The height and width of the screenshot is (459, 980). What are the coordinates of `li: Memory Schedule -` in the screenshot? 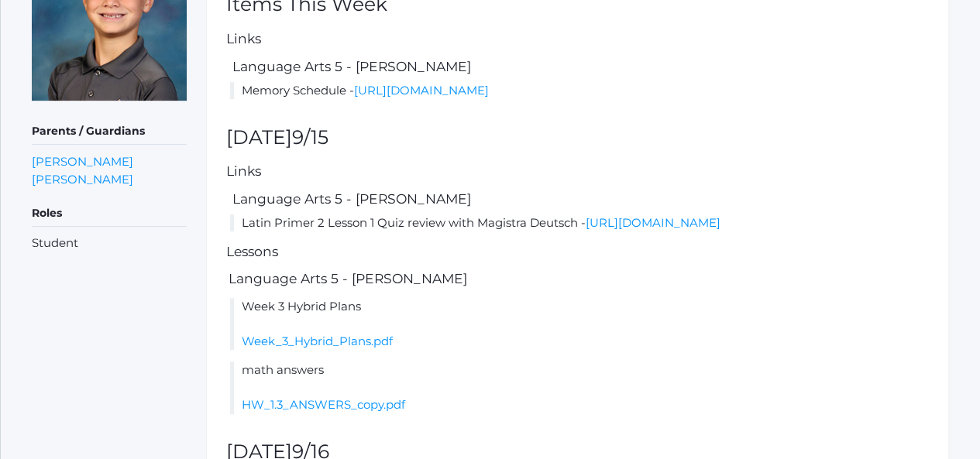 It's located at (579, 90).